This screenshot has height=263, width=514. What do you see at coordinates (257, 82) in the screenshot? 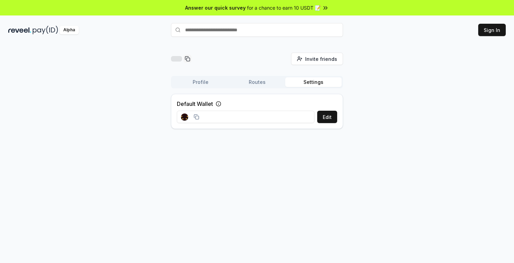
I see `button: Routes` at bounding box center [257, 82].